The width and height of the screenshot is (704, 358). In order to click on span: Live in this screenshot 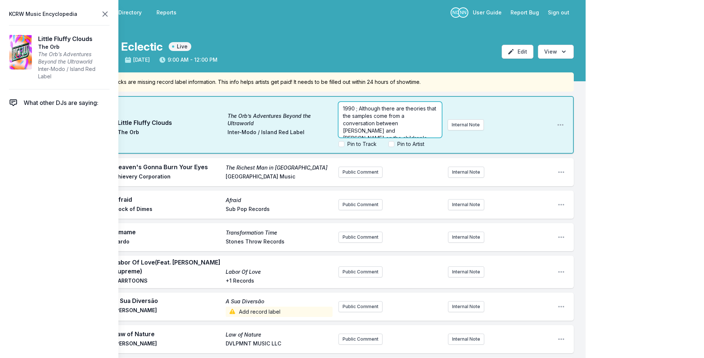, I will do `click(180, 47)`.